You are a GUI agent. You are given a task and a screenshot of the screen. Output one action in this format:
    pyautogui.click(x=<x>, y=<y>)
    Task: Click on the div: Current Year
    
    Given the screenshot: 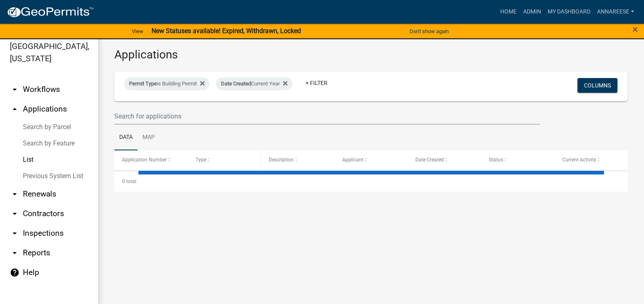 What is the action you would take?
    pyautogui.click(x=254, y=84)
    